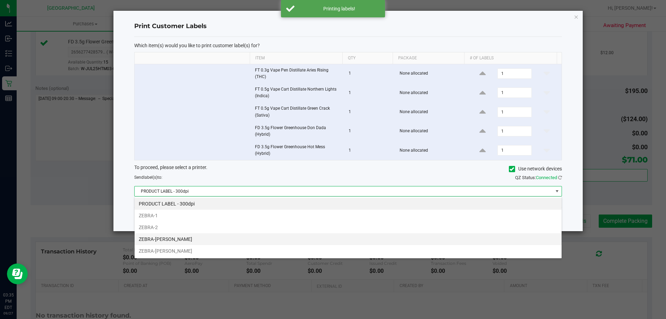  Describe the element at coordinates (368, 58) in the screenshot. I see `th: Qty` at that location.